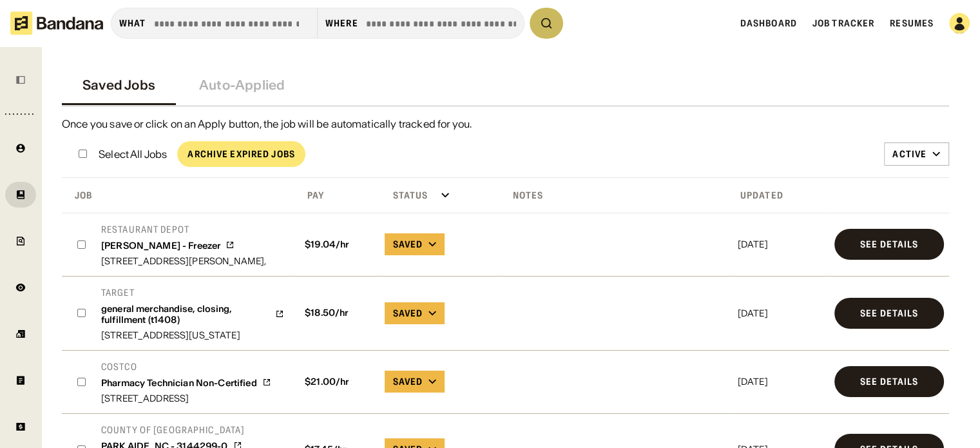 The image size is (980, 448). Describe the element at coordinates (184, 229) in the screenshot. I see `div: Restaurant Depot` at that location.